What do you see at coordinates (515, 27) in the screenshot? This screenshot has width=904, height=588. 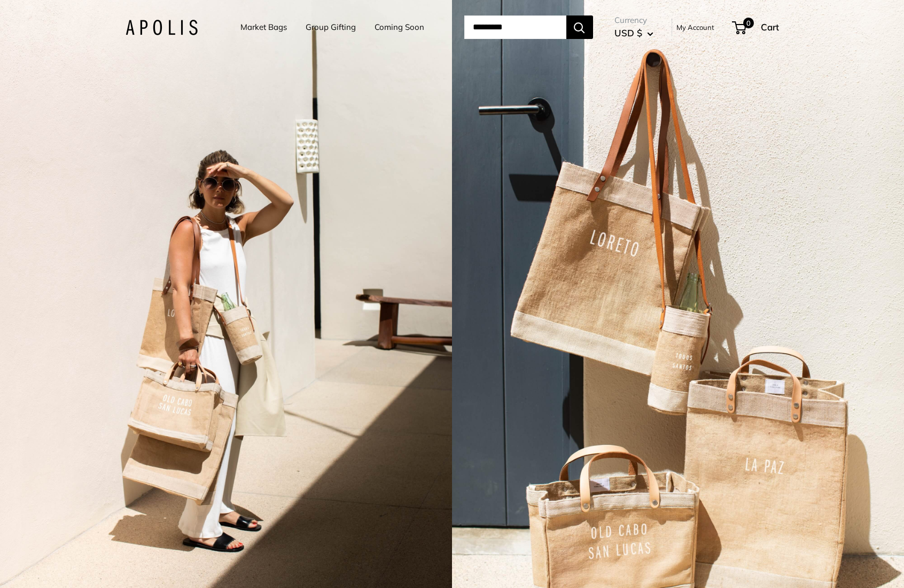 I see `input: Search...` at bounding box center [515, 27].